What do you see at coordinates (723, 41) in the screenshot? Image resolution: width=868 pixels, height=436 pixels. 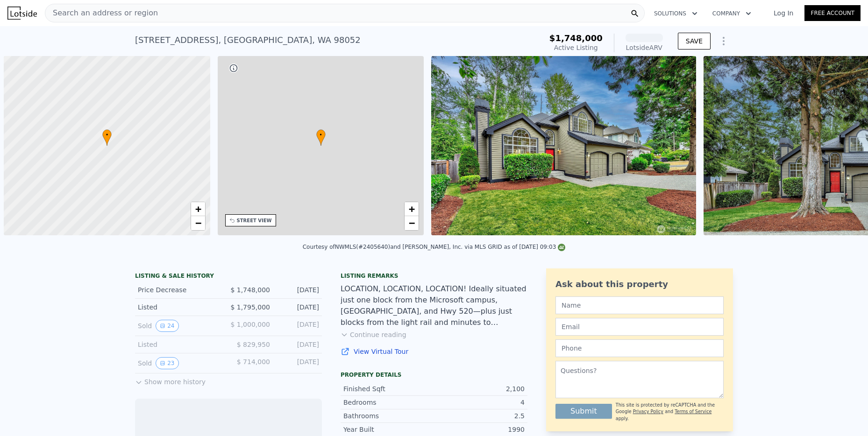 I see `button: Show Options` at bounding box center [723, 41].